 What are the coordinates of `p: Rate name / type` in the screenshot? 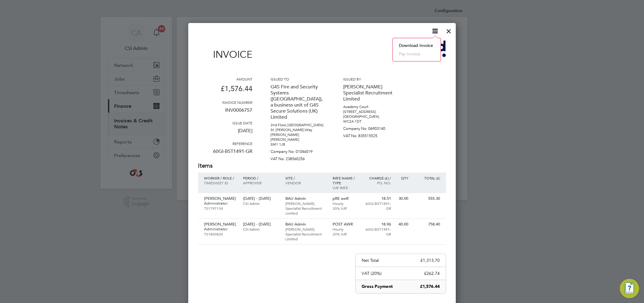 It's located at (346, 181).